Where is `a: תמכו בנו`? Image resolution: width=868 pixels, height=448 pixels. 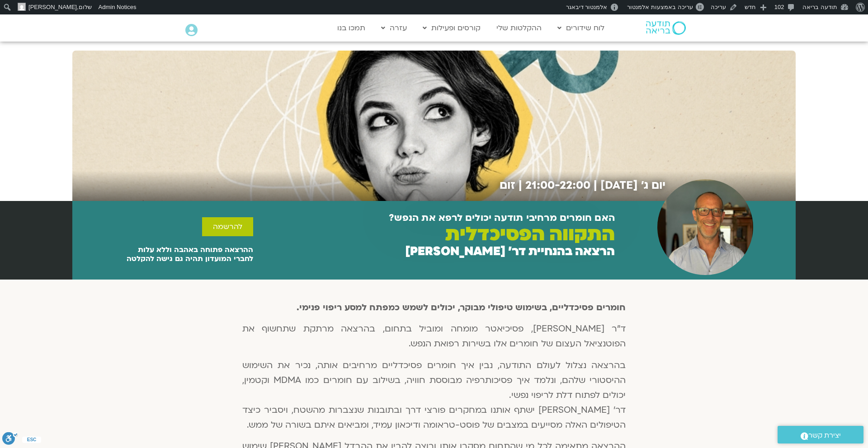
a: תמכו בנו is located at coordinates (351, 28).